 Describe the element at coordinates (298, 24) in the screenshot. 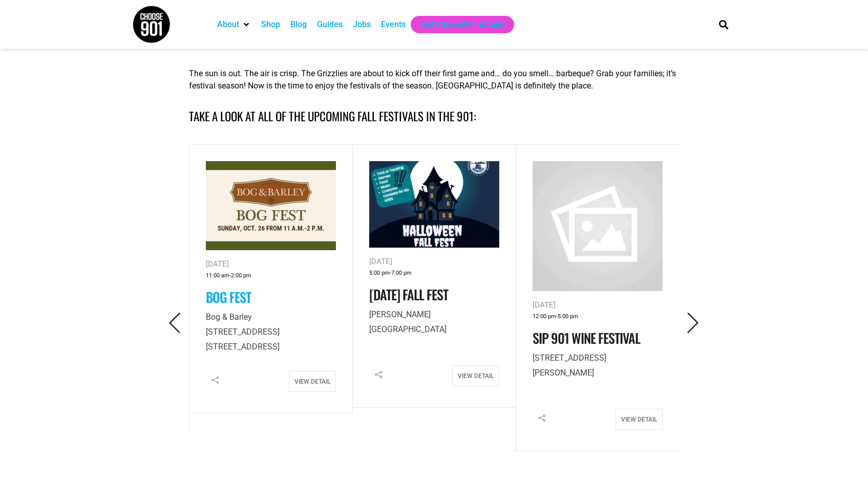

I see `a: Blog` at that location.